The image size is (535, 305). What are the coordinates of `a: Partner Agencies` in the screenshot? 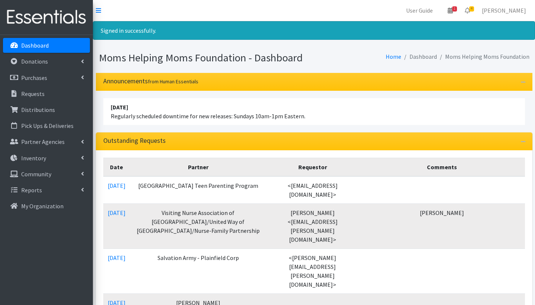 It's located at (46, 142).